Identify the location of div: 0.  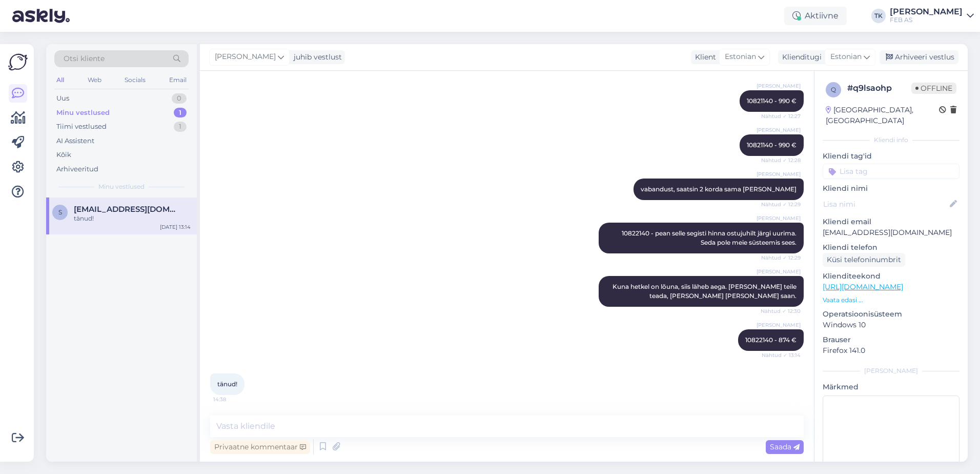
(179, 99).